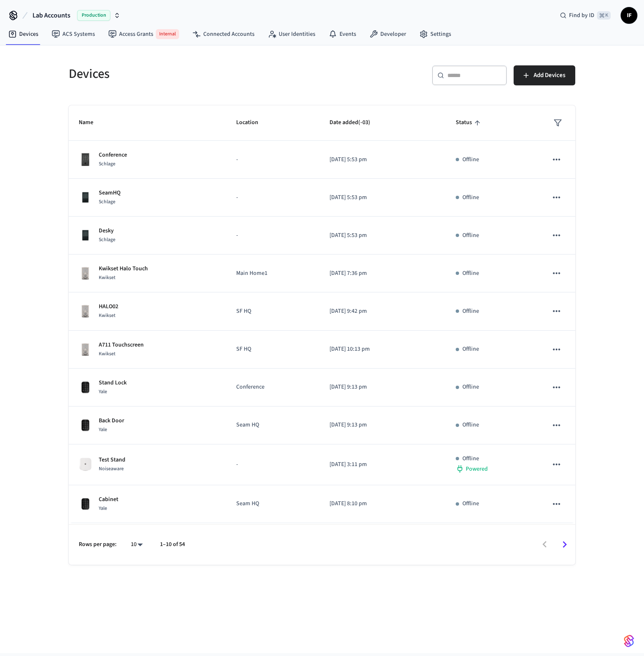 This screenshot has width=644, height=656. Describe the element at coordinates (628, 16) in the screenshot. I see `button: IF` at that location.